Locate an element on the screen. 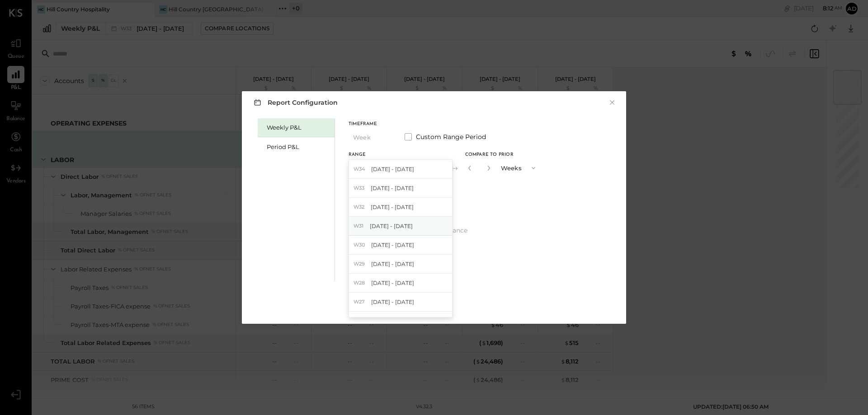 This screenshot has width=868, height=415. span: W29 is located at coordinates (360, 265).